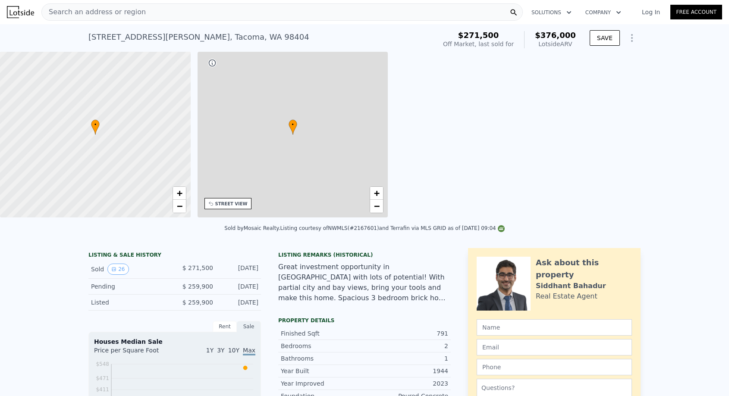  What do you see at coordinates (323, 346) in the screenshot?
I see `div: Bedrooms` at bounding box center [323, 346].